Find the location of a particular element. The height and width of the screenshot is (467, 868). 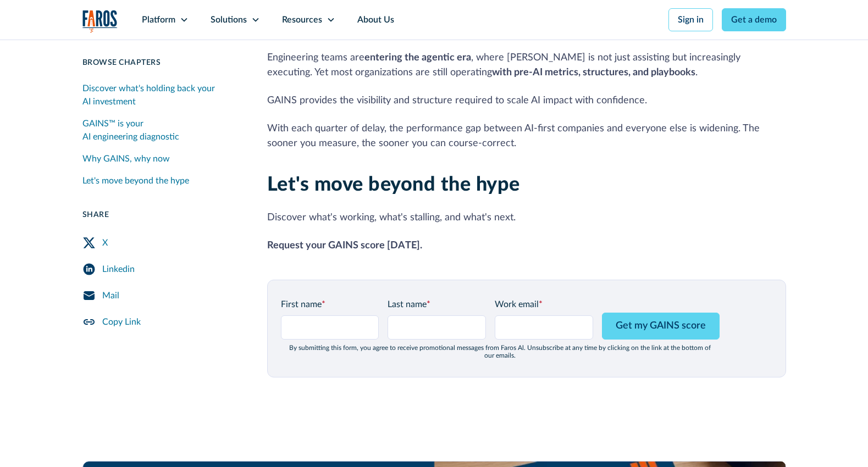

form: GAINS Page Form - mid is located at coordinates (527, 328).